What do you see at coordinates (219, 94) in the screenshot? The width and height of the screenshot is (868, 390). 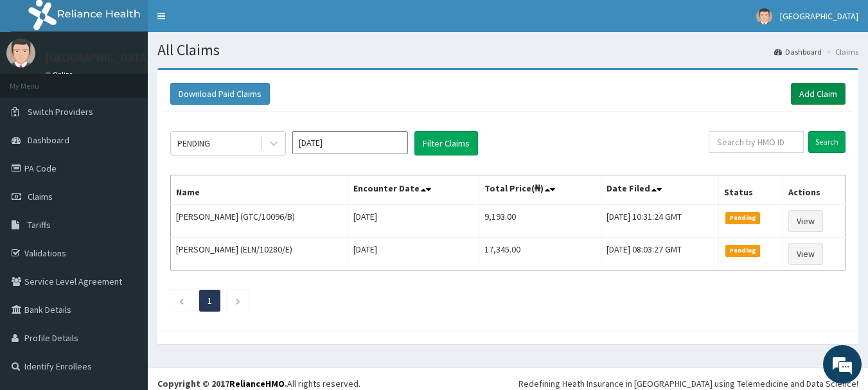 I see `button: Download Paid Claims` at bounding box center [219, 94].